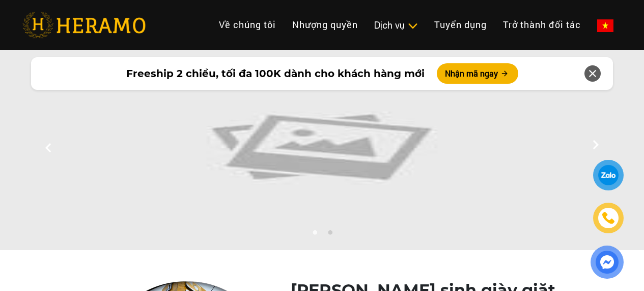  Describe the element at coordinates (396, 25) in the screenshot. I see `div: Dịch vụ` at that location.